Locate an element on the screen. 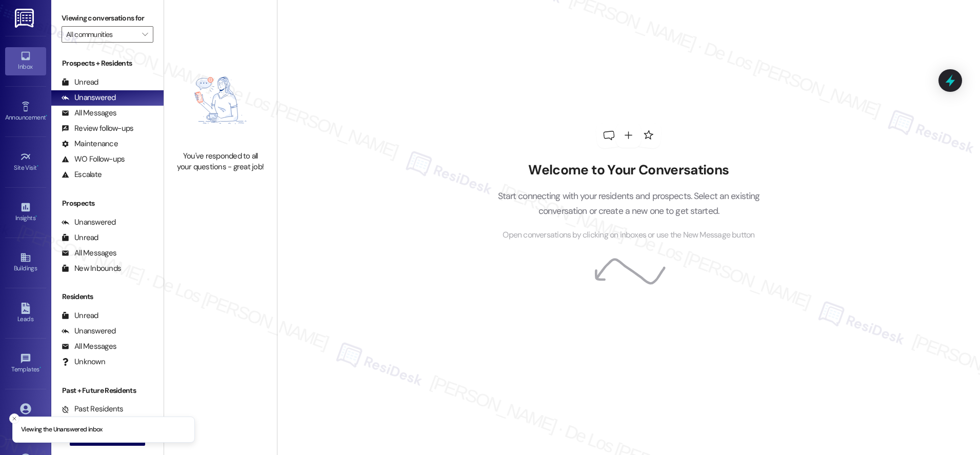 The width and height of the screenshot is (980, 455). a: Templates • is located at coordinates (26, 363).